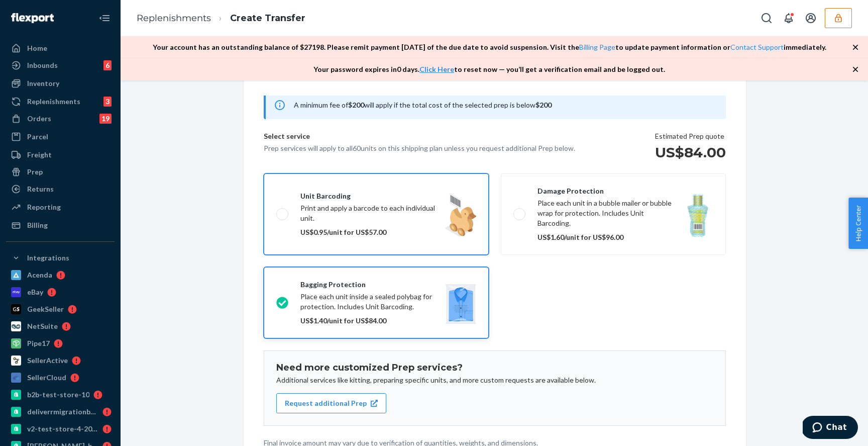  I want to click on h1: Need more customized Prep services?, so click(495, 368).